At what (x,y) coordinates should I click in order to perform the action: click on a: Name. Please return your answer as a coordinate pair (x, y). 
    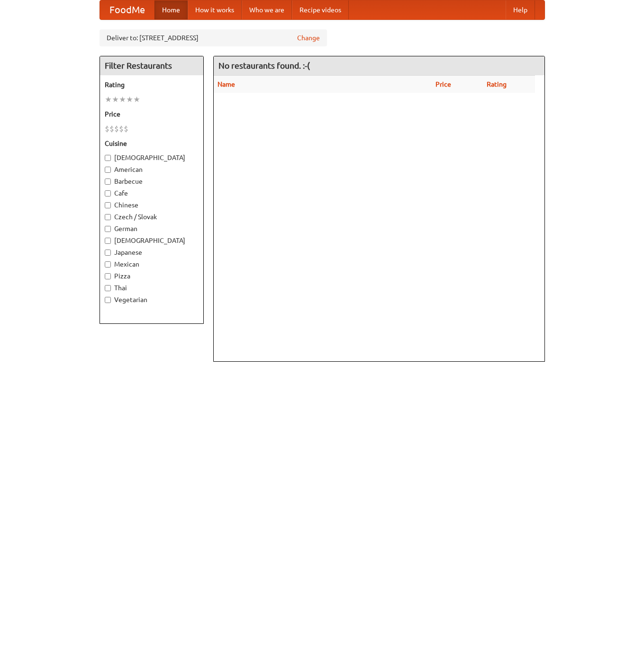
    Looking at the image, I should click on (226, 84).